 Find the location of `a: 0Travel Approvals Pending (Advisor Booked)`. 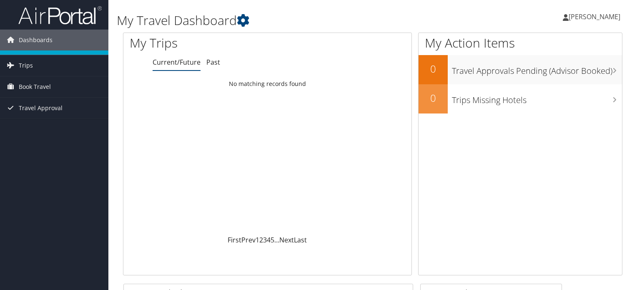

a: 0Travel Approvals Pending (Advisor Booked) is located at coordinates (520, 70).